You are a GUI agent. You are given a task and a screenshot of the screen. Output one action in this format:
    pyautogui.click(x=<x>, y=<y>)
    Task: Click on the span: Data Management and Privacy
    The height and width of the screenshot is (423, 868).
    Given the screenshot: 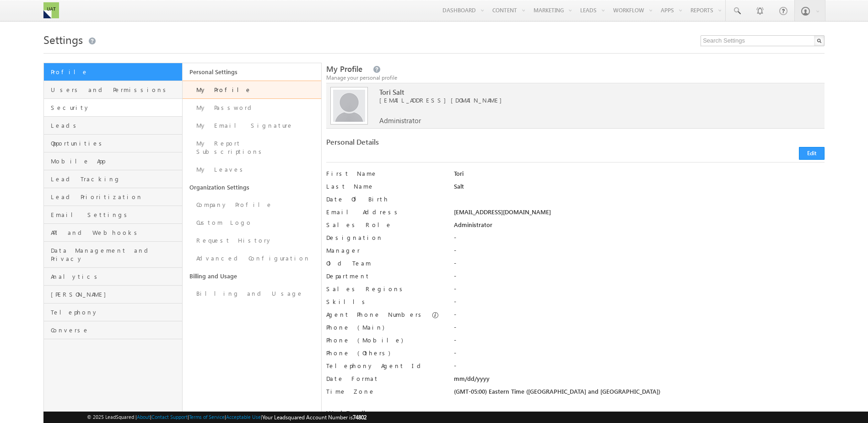 What is the action you would take?
    pyautogui.click(x=116, y=255)
    